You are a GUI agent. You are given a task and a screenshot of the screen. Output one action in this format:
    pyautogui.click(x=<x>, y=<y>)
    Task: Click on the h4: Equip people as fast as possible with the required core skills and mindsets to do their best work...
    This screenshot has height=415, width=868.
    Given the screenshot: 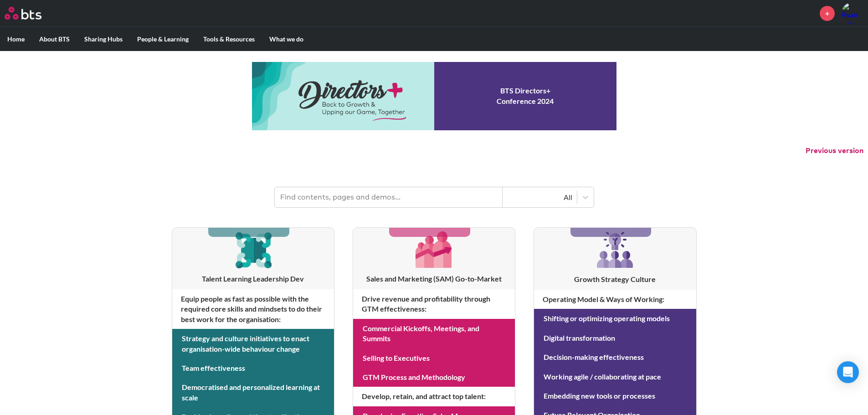 What is the action you would take?
    pyautogui.click(x=253, y=309)
    